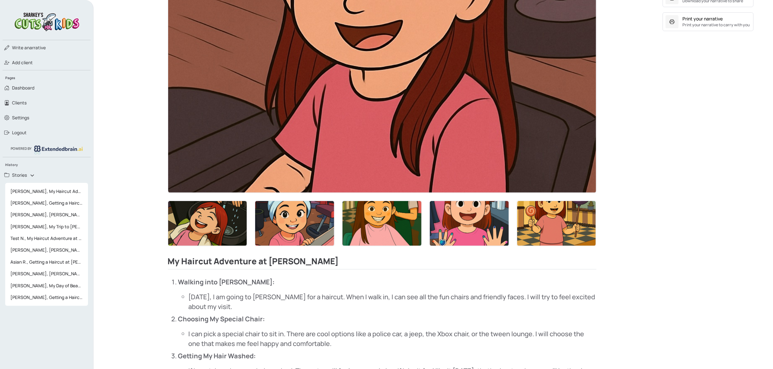  What do you see at coordinates (19, 103) in the screenshot?
I see `span: Clients` at bounding box center [19, 103].